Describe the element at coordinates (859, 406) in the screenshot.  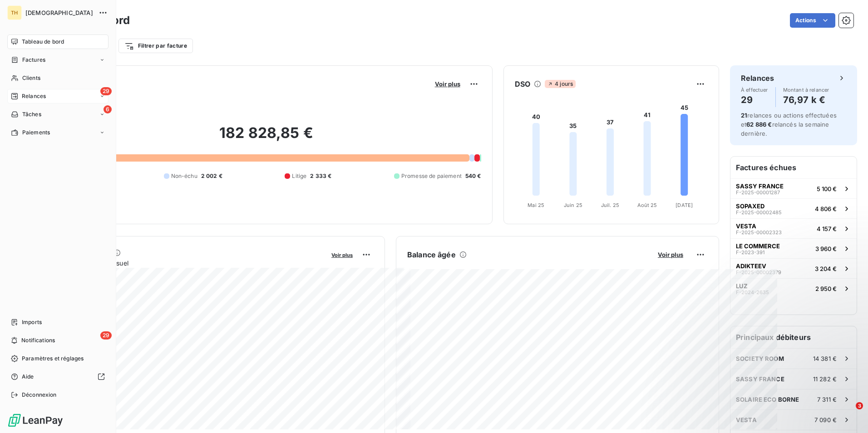
I see `span: 3` at that location.